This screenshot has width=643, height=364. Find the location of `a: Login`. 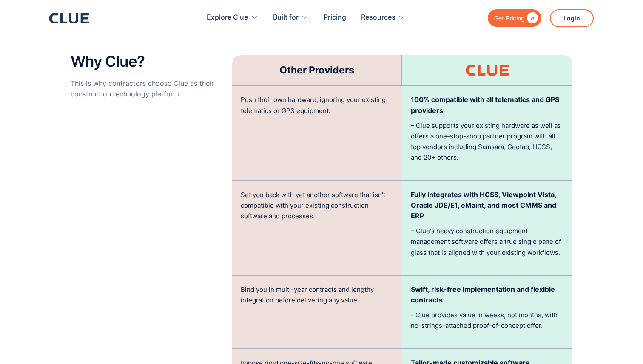

a: Login is located at coordinates (572, 18).